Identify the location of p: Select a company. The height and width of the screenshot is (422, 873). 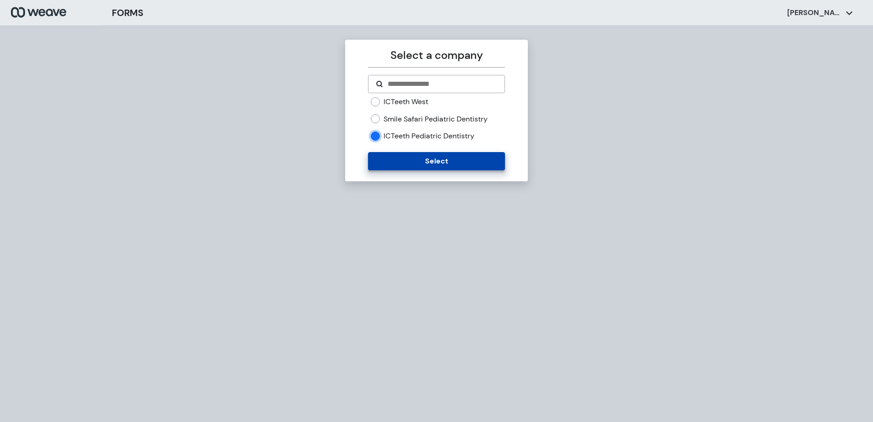
(436, 55).